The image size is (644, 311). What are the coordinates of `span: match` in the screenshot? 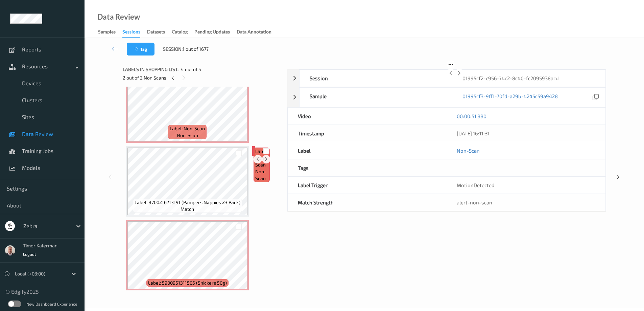 It's located at (187, 209).